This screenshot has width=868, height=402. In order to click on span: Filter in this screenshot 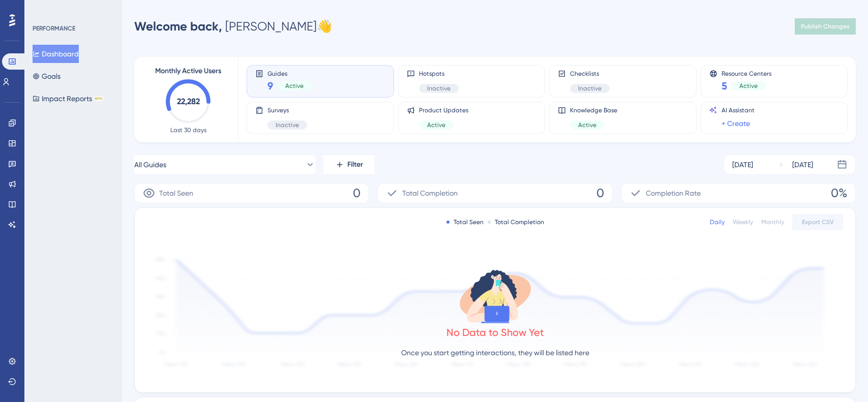, I will do `click(355, 165)`.